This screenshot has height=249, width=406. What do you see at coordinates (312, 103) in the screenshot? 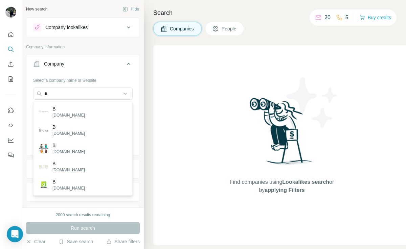
I see `img: Surfe Illustration - Stars` at bounding box center [312, 103].